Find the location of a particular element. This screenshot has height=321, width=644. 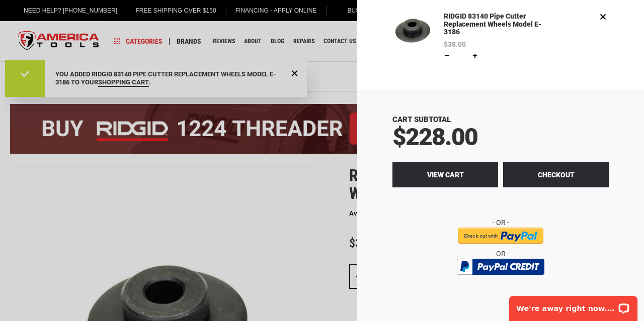

a: View Cart is located at coordinates (446, 175).